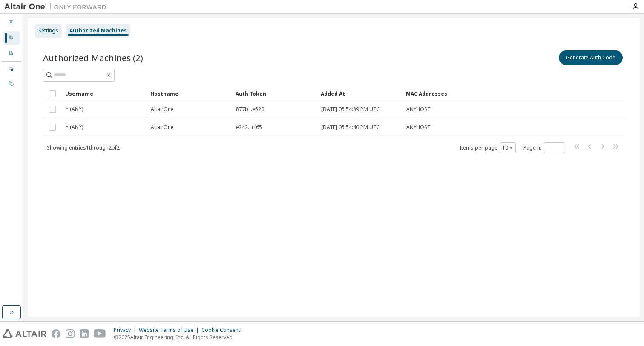  What do you see at coordinates (249, 127) in the screenshot?
I see `span: e242...cf65` at bounding box center [249, 127].